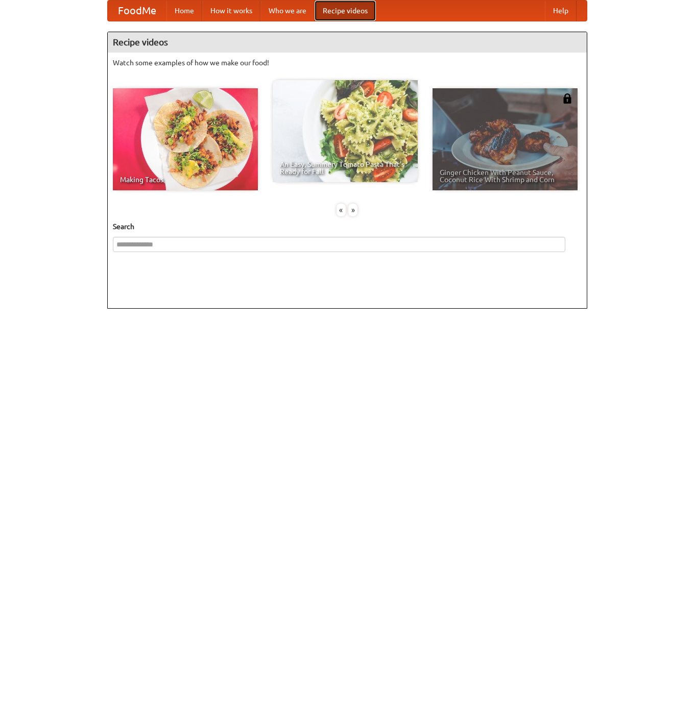 The image size is (694, 722). I want to click on a: Making Tacos, so click(185, 139).